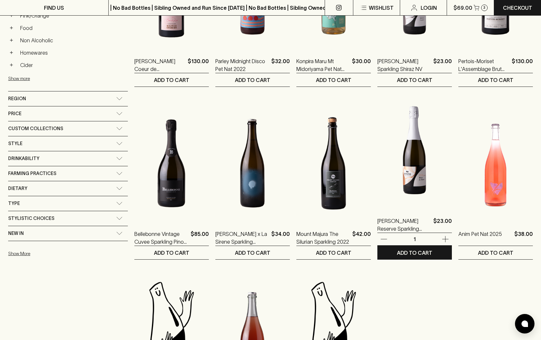 This screenshot has height=340, width=541. Describe the element at coordinates (68, 114) in the screenshot. I see `div: Price` at that location.